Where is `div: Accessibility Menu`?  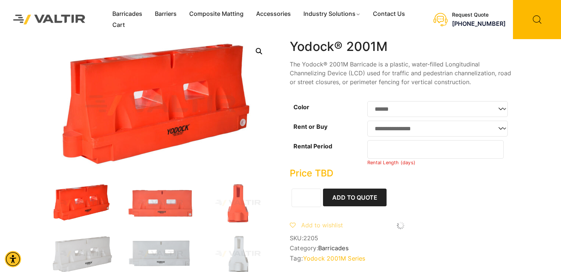
div: Accessibility Menu is located at coordinates (13, 259).